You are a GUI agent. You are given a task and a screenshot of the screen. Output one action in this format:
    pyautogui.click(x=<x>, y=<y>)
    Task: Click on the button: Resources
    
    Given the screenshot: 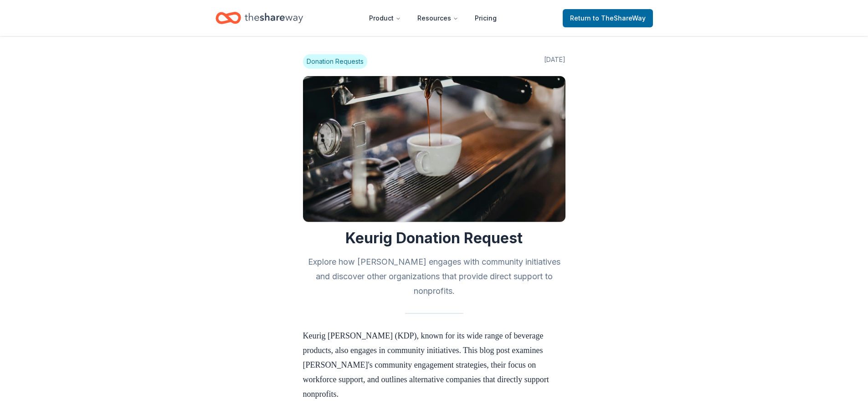 What is the action you would take?
    pyautogui.click(x=437, y=18)
    